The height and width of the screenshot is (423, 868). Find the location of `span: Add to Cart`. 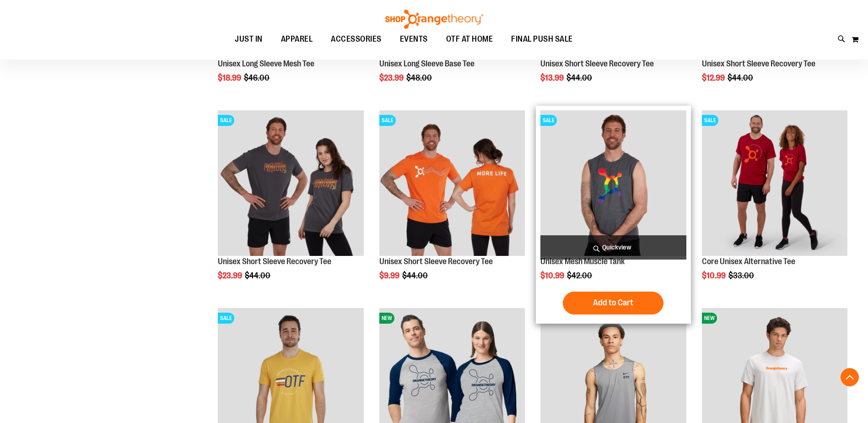

span: Add to Cart is located at coordinates (613, 302).